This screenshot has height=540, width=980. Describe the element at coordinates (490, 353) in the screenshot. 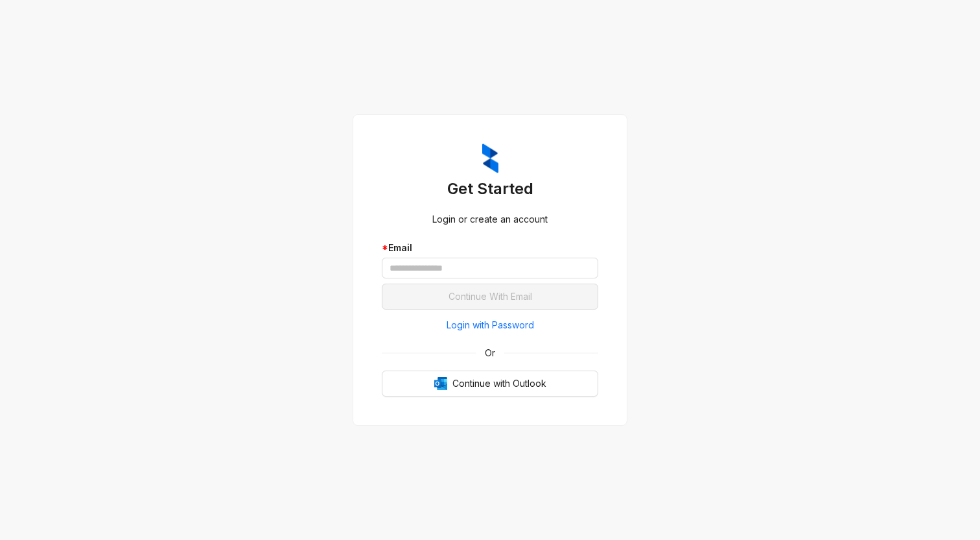

I see `span: Or` at that location.